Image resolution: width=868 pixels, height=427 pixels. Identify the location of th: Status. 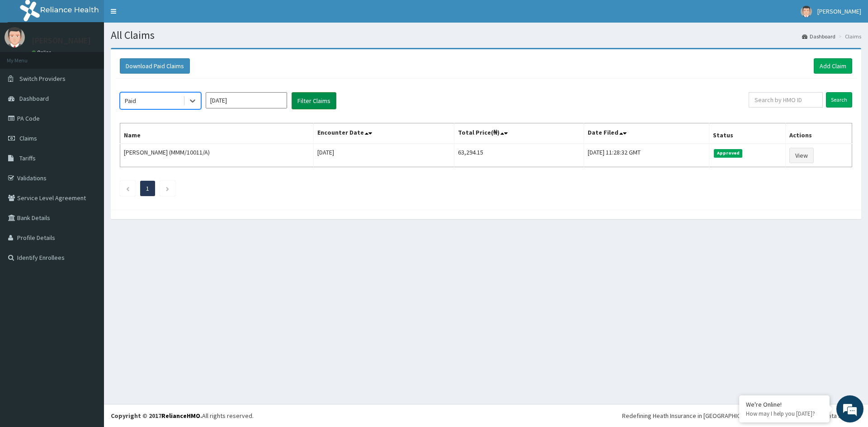
(748, 134).